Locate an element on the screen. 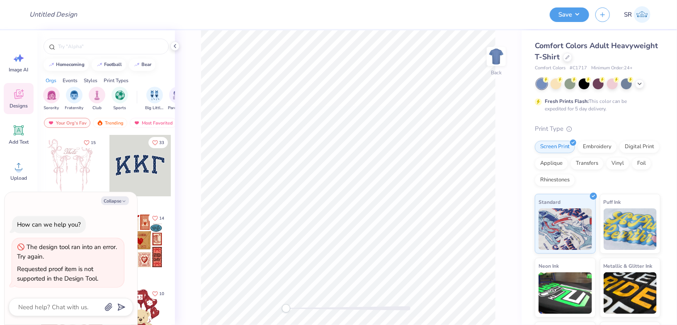 This screenshot has height=325, width=677. img: Big Little Reveal Image is located at coordinates (155, 95).